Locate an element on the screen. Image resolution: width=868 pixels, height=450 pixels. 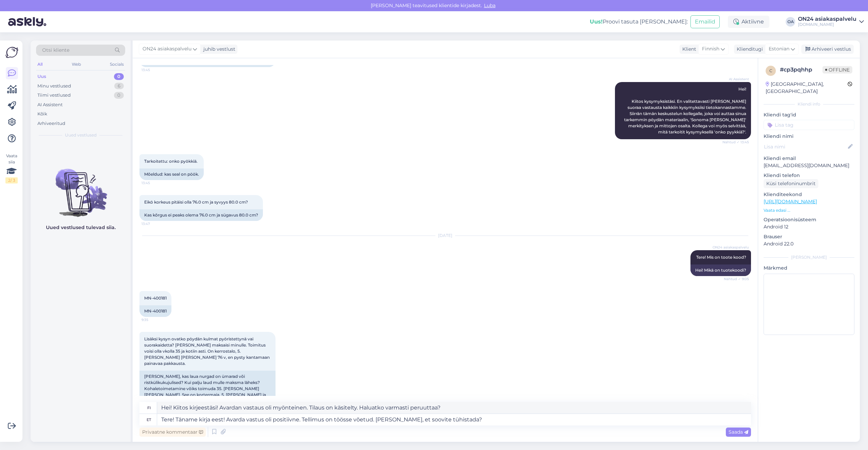
span: Tarkoitettu: onko pyökkiä. is located at coordinates (171, 161).